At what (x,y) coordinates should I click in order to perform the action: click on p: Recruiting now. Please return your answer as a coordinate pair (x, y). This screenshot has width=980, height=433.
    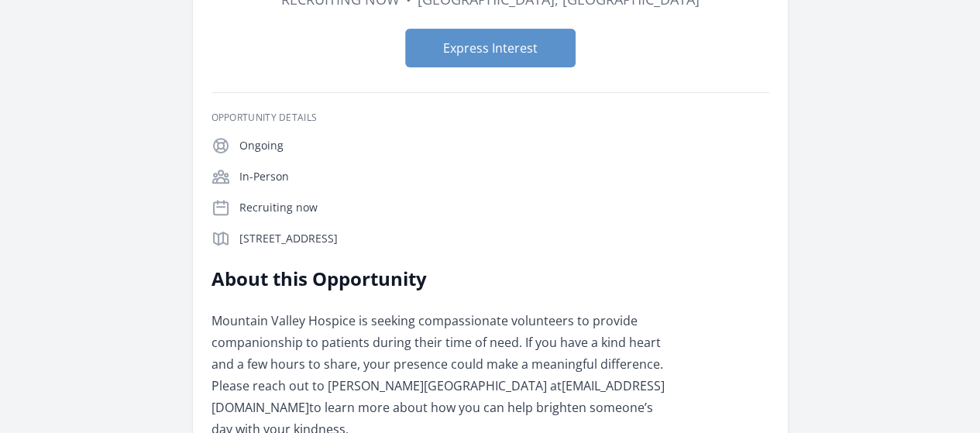
    Looking at the image, I should click on (504, 207).